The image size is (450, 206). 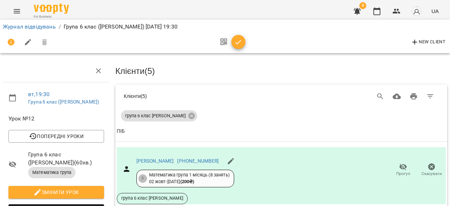 What do you see at coordinates (52, 172) in the screenshot?
I see `span: Математика група` at bounding box center [52, 172].